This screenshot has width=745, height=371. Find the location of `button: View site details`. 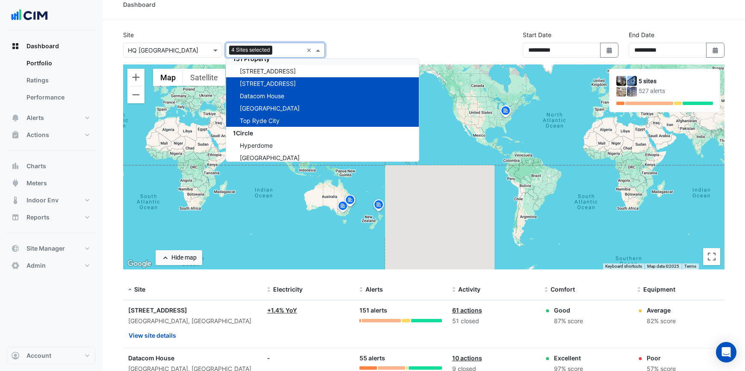

button: View site details is located at coordinates (152, 336).